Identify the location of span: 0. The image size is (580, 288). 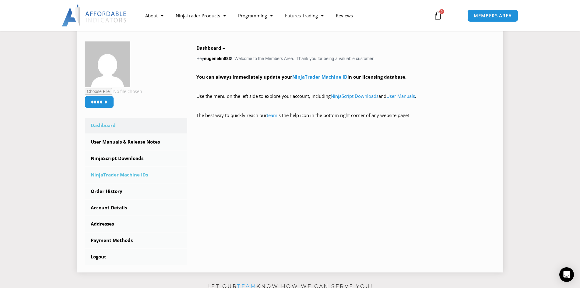
(442, 12).